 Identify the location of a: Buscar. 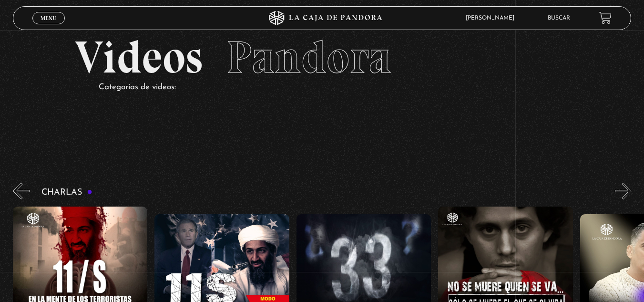
(558, 18).